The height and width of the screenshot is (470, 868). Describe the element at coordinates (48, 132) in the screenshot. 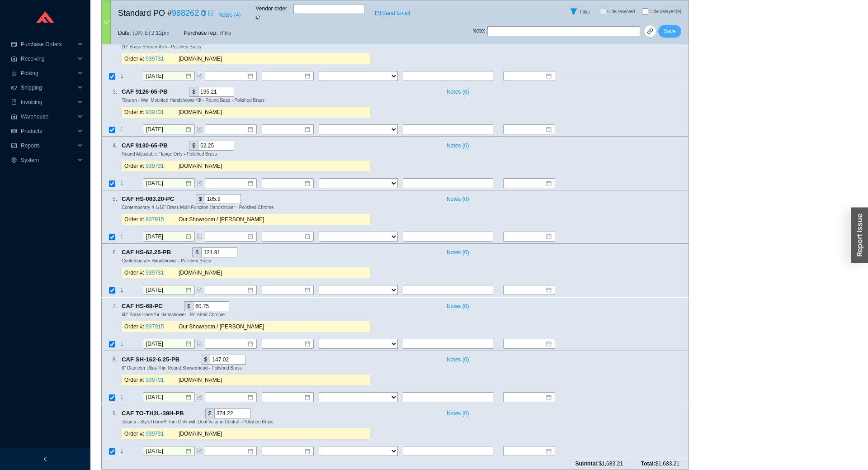

I see `span: Products` at that location.